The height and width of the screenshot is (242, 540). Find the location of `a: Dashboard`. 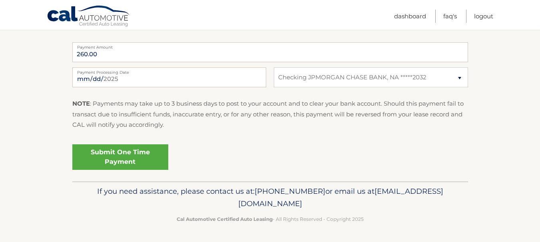

a: Dashboard is located at coordinates (410, 16).